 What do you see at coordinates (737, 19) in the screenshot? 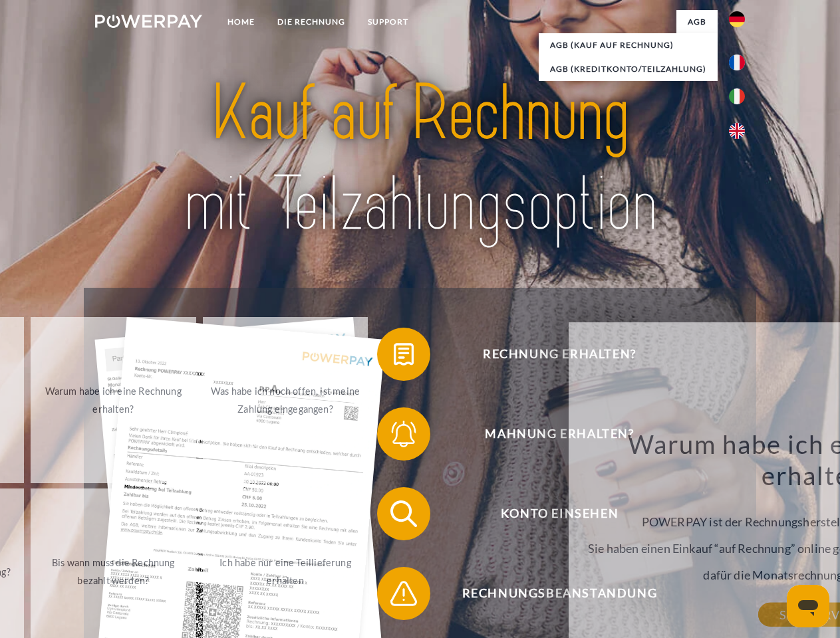
I see `img: de` at bounding box center [737, 19].